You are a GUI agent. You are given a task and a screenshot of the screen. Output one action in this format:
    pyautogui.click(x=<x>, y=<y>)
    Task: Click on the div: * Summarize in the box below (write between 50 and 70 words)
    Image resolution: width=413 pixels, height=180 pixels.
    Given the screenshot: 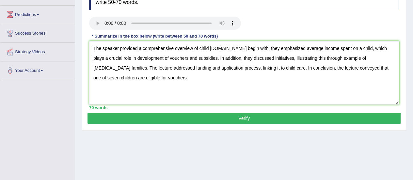 What is the action you would take?
    pyautogui.click(x=155, y=36)
    